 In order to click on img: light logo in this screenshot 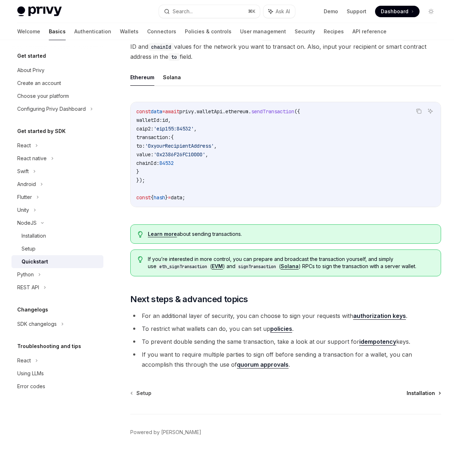, I will do `click(40, 11)`.